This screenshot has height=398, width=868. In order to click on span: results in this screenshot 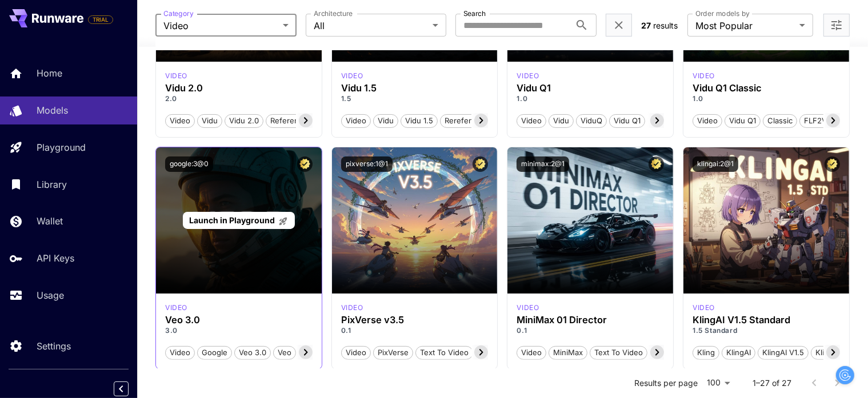, I will do `click(665, 25)`.